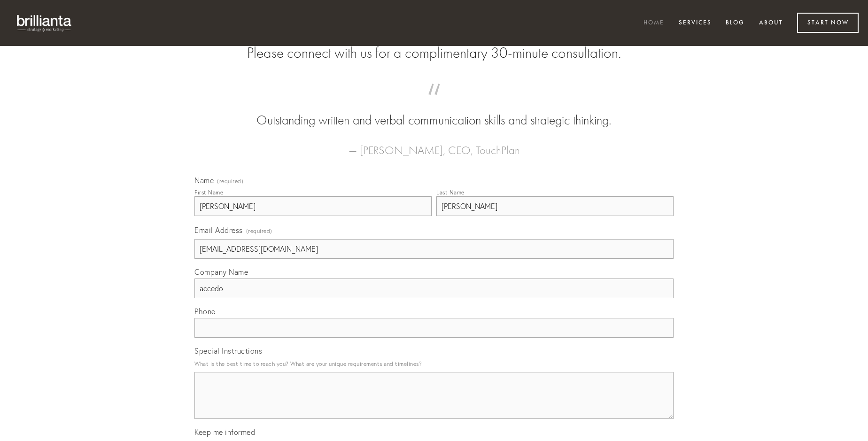 This screenshot has width=868, height=441. Describe the element at coordinates (221, 272) in the screenshot. I see `span: Company Name` at that location.